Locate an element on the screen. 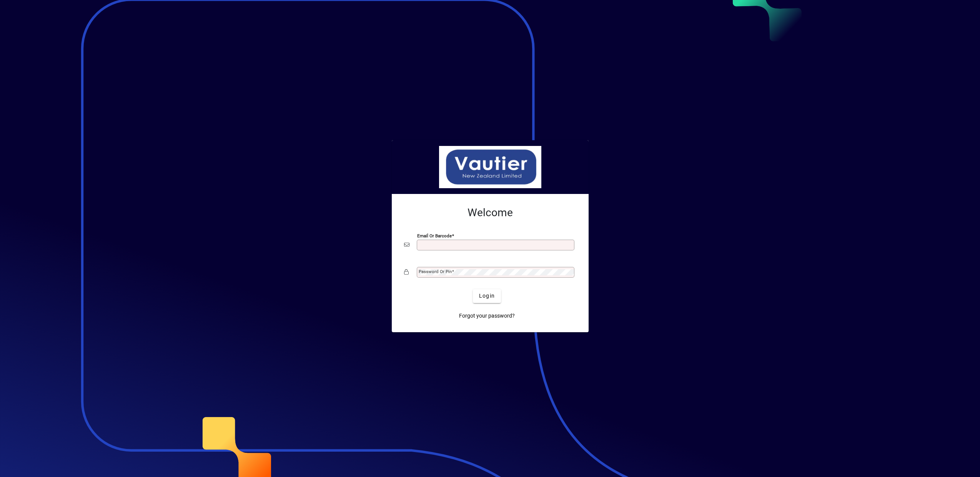 Image resolution: width=980 pixels, height=477 pixels. mat-label: Email or Barcode is located at coordinates (434, 236).